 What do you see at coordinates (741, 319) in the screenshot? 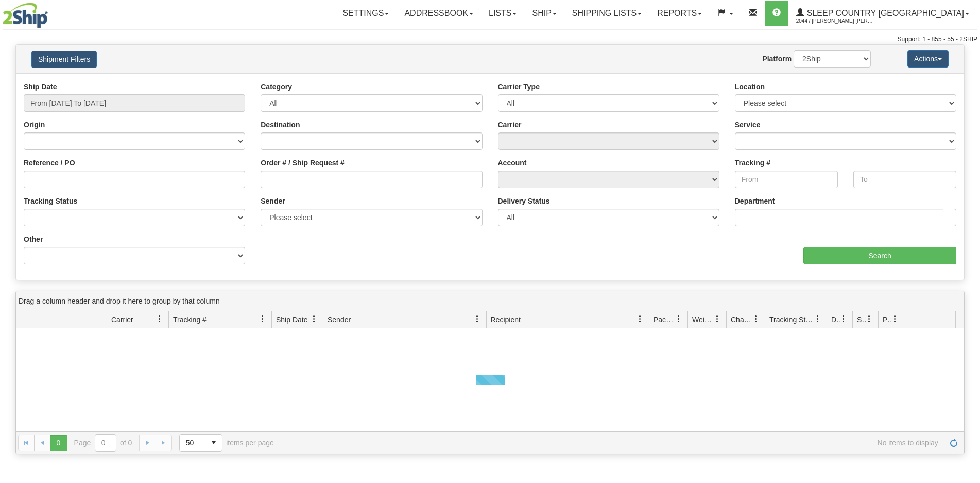
I see `span: Charge` at bounding box center [741, 319].